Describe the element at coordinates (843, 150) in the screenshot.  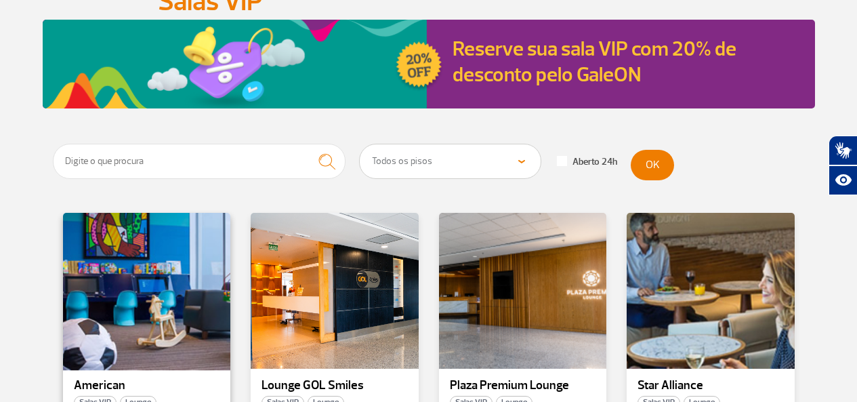
I see `button: Abrir tradutor de língua de sinais.` at that location.